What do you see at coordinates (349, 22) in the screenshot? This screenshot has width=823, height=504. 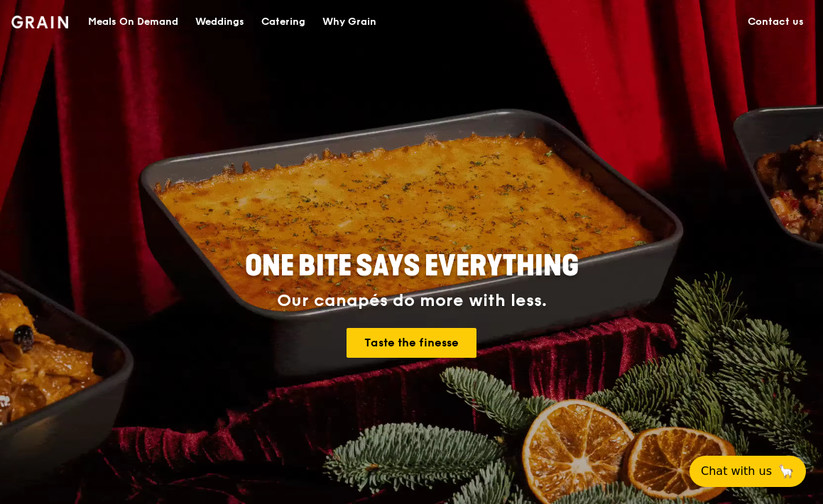 I see `a: Why Grain` at bounding box center [349, 22].